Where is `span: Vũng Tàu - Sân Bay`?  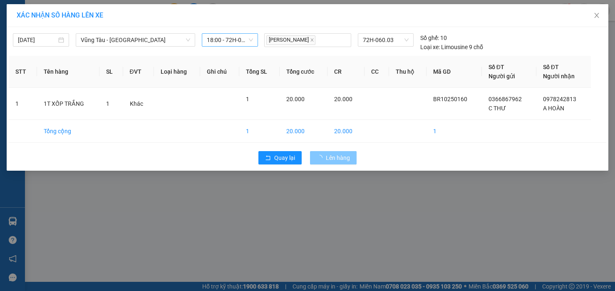
span: Vũng Tàu - Sân Bay is located at coordinates (135, 40).